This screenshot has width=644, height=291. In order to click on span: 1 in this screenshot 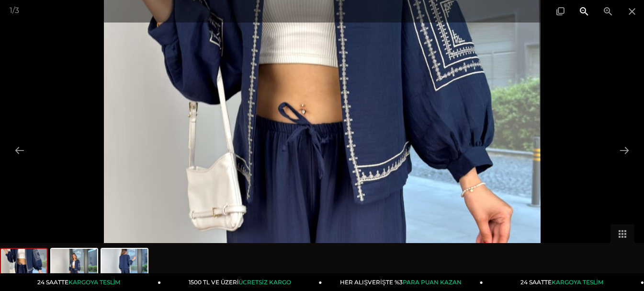, I will do `click(11, 10)`.